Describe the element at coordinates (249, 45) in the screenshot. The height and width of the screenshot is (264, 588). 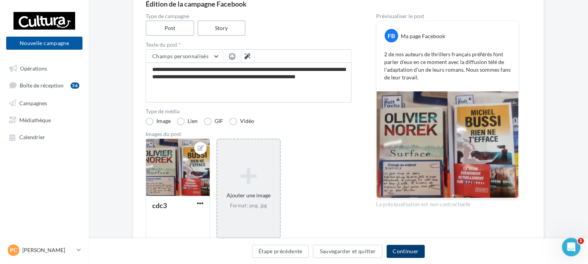
I see `label: Texte du post *` at that location.